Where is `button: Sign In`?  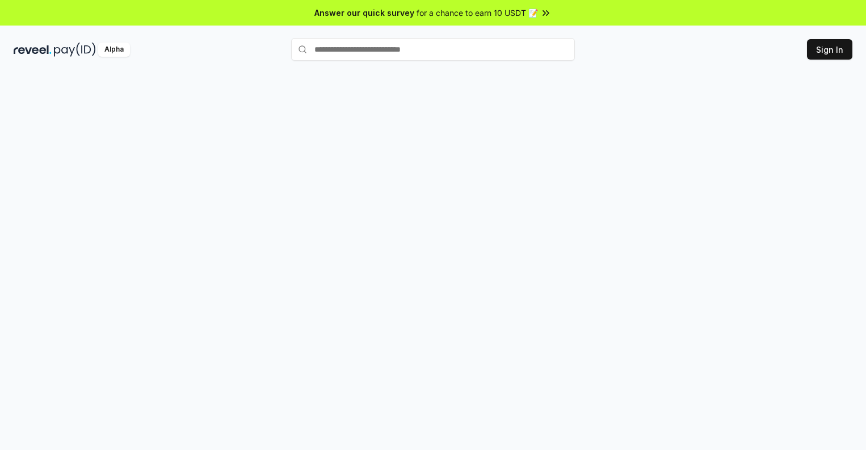 button: Sign In is located at coordinates (829, 49).